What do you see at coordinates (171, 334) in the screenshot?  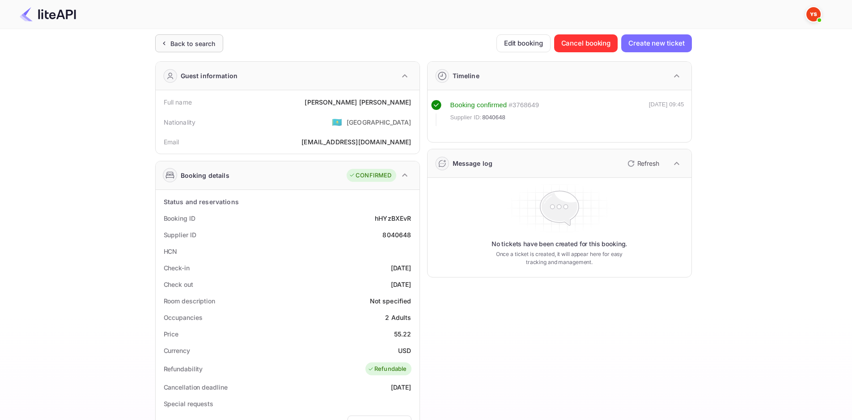 I see `div: Price` at bounding box center [171, 334].